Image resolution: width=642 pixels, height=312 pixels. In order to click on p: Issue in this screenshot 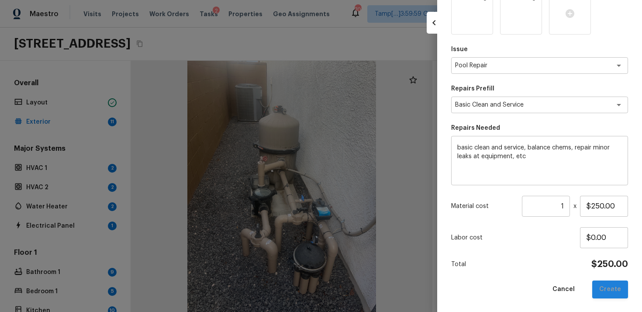, I will do `click(539, 49)`.